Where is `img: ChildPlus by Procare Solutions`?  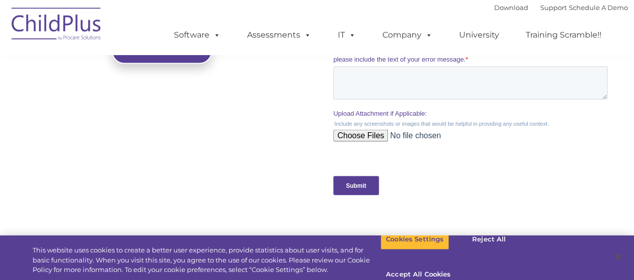 img: ChildPlus by Procare Solutions is located at coordinates (57, 26).